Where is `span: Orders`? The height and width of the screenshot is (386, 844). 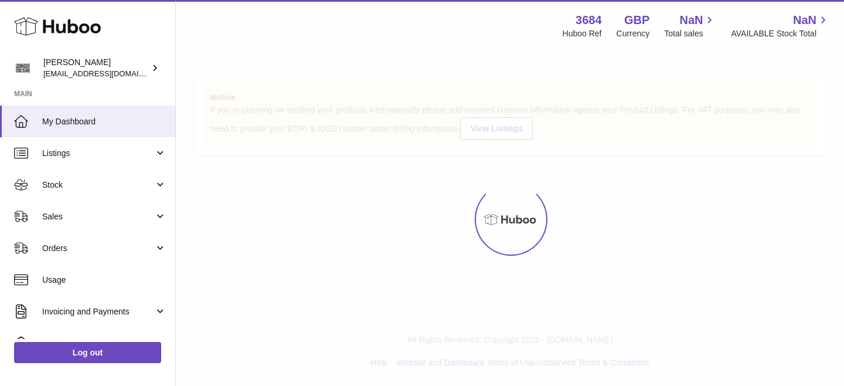 span: Orders is located at coordinates (98, 248).